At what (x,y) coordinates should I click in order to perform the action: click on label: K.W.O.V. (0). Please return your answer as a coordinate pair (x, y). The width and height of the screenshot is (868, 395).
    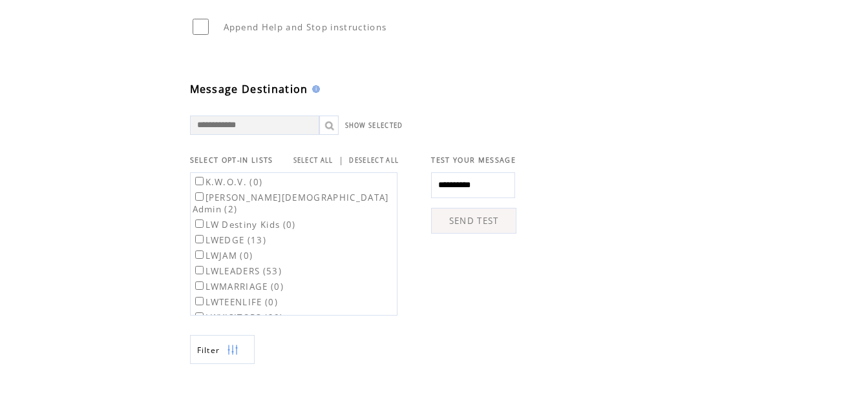
    Looking at the image, I should click on (227, 182).